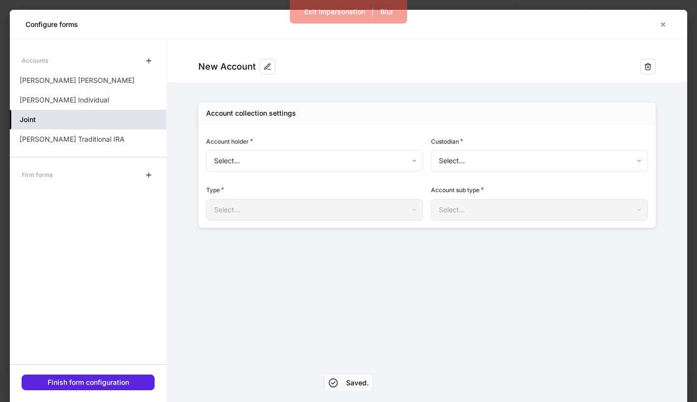  I want to click on h5: Joint, so click(27, 120).